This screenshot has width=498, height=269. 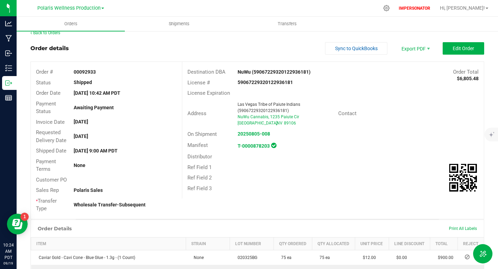 What do you see at coordinates (347, 113) in the screenshot?
I see `span: Contact` at bounding box center [347, 113].